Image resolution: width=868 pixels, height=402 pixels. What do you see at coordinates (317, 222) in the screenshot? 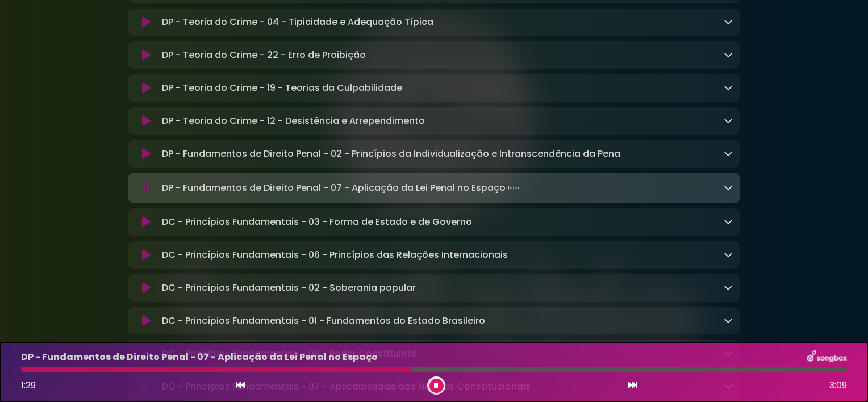
I see `p: DC - Princípios Fundamentais - 03 - Forma de Estado e de Governo` at bounding box center [317, 222].